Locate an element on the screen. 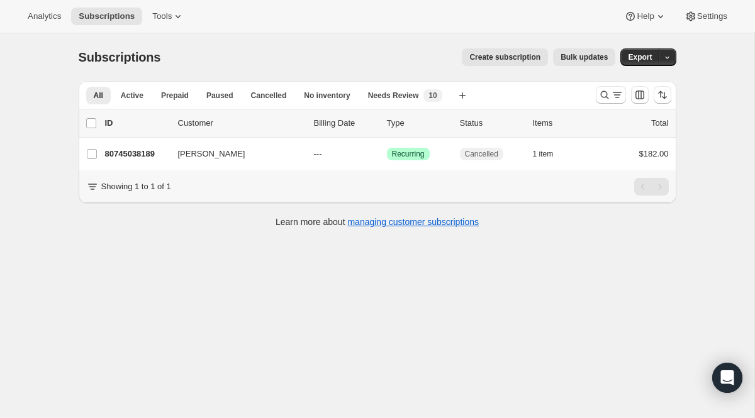 The width and height of the screenshot is (755, 418). button: Help is located at coordinates (645, 16).